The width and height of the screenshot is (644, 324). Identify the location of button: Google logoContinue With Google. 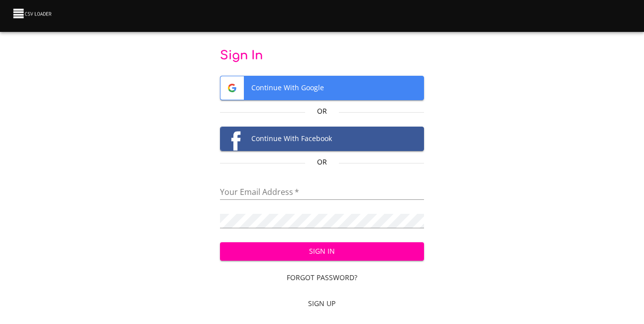
(322, 88).